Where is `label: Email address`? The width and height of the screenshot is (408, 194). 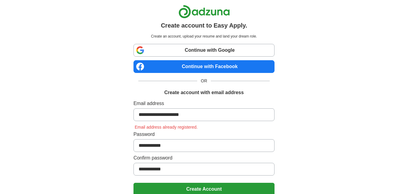
label: Email address is located at coordinates (204, 103).